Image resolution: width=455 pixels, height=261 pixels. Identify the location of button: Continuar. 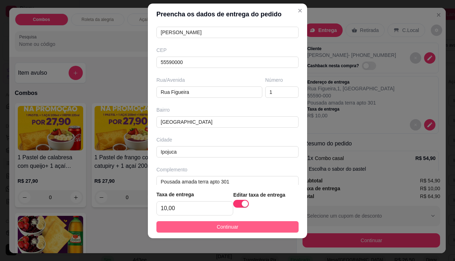
(227, 227).